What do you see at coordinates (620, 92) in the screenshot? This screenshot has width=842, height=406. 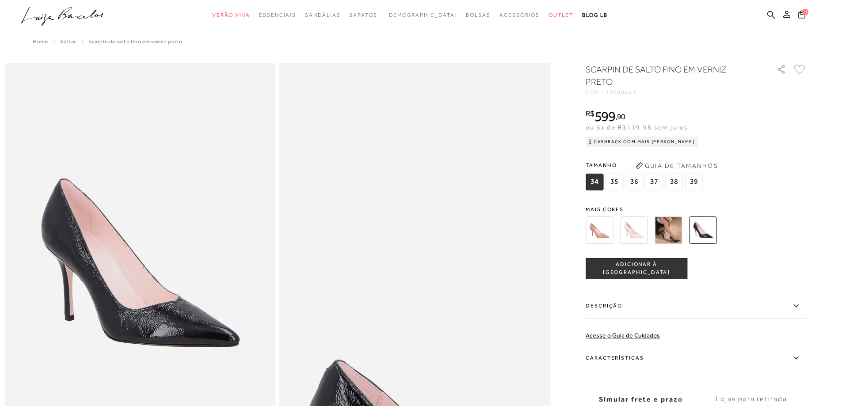 I see `span: 133200663` at bounding box center [620, 92].